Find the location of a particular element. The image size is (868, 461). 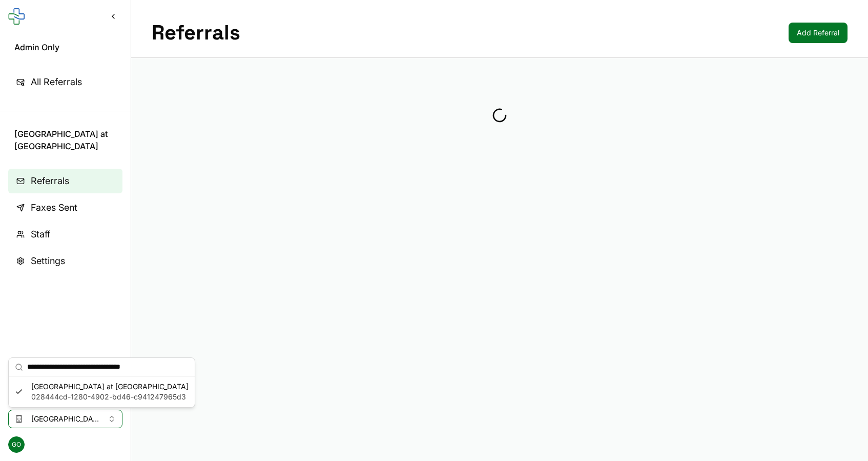

span: GO is located at coordinates (16, 445).